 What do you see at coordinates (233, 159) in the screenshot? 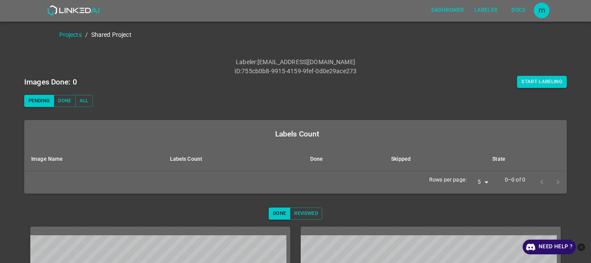
I see `th: Labels Count` at bounding box center [233, 159].